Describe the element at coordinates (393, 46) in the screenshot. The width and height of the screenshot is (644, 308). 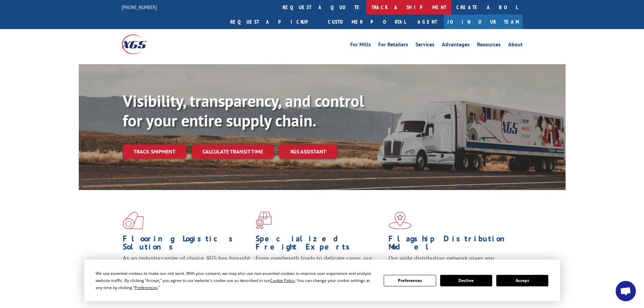
I see `a: For Retailers` at that location.